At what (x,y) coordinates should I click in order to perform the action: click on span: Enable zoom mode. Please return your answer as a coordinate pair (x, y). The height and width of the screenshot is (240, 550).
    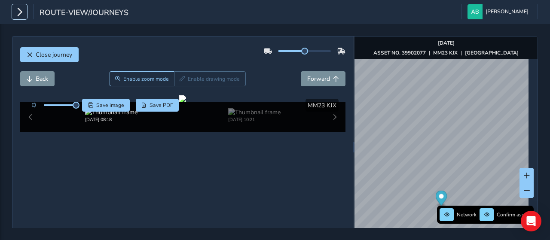
    Looking at the image, I should click on (146, 79).